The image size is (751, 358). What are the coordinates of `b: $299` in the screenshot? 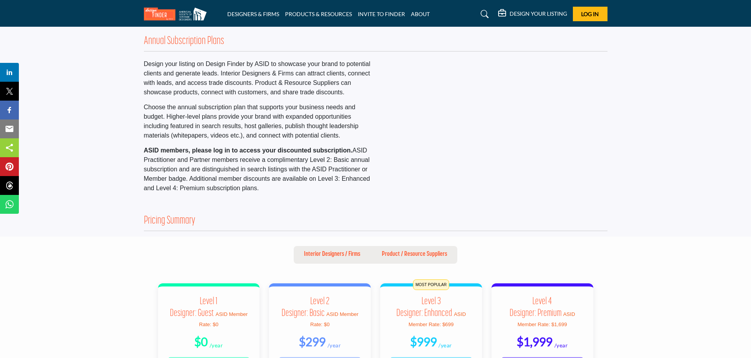 It's located at (312, 342).